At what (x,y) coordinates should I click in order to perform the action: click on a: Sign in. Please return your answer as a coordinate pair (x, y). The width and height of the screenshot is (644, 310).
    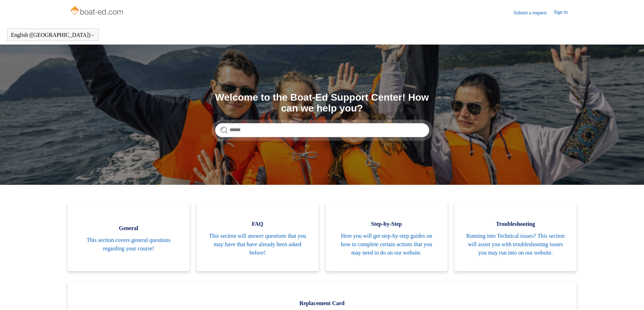
    Looking at the image, I should click on (564, 13).